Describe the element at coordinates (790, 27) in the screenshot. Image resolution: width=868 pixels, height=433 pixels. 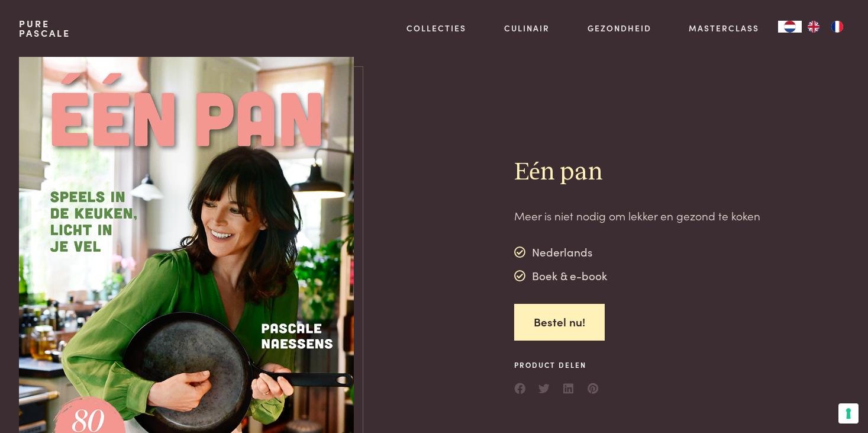
I see `a: NL` at that location.